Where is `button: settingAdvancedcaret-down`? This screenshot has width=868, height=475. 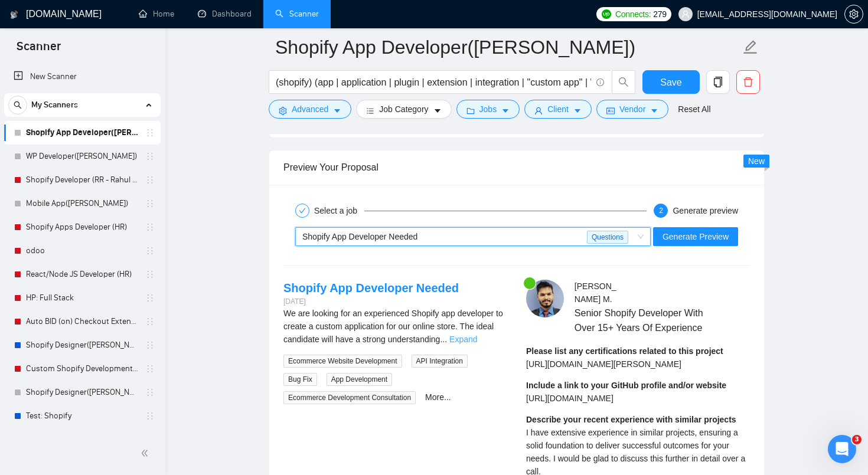 button: settingAdvancedcaret-down is located at coordinates (310, 109).